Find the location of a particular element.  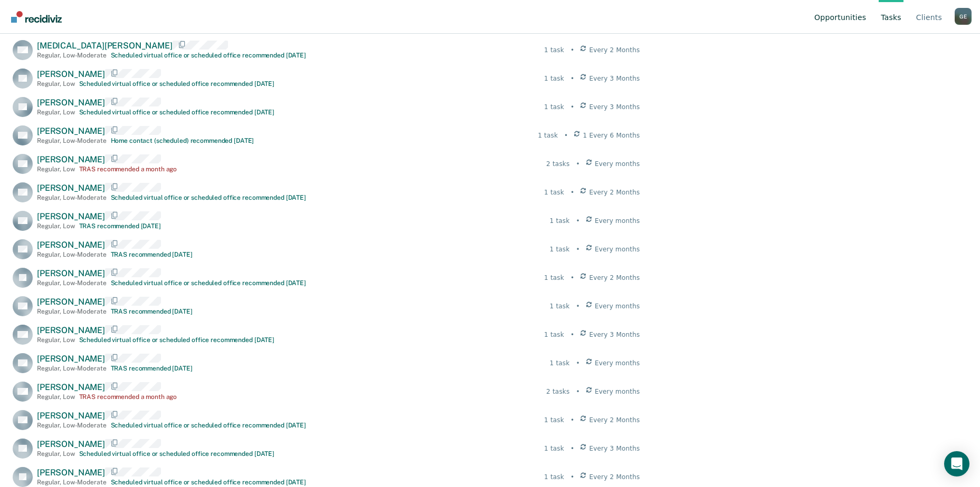

div: Open Intercom Messenger is located at coordinates (956, 464).